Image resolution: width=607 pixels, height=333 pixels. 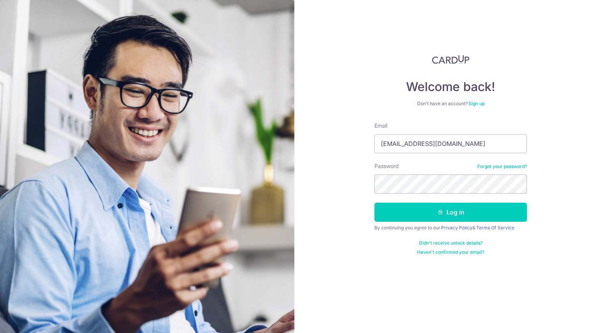 I want to click on div: By continuing you agree to our &, so click(x=451, y=228).